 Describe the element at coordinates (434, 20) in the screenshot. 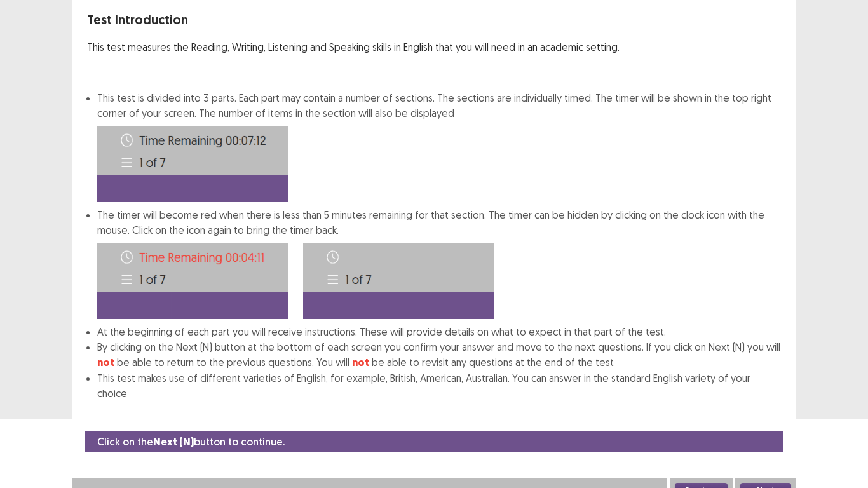

I see `p: Test Introduction` at that location.